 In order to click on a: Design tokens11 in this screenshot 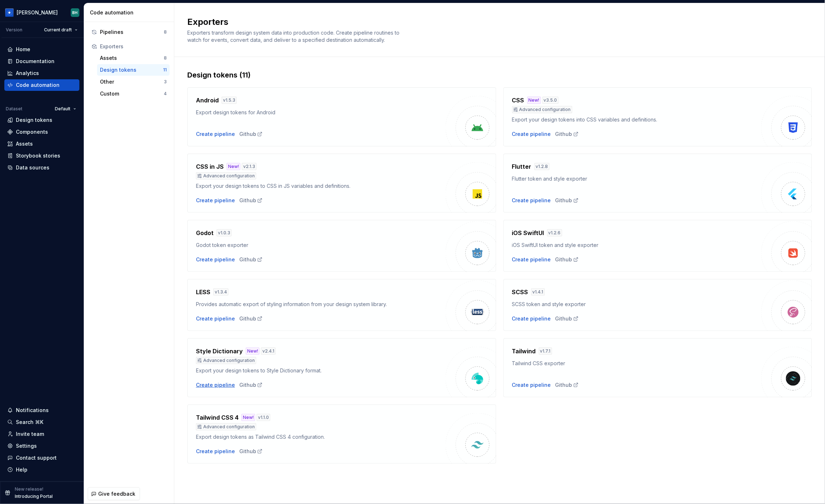, I will do `click(133, 70)`.